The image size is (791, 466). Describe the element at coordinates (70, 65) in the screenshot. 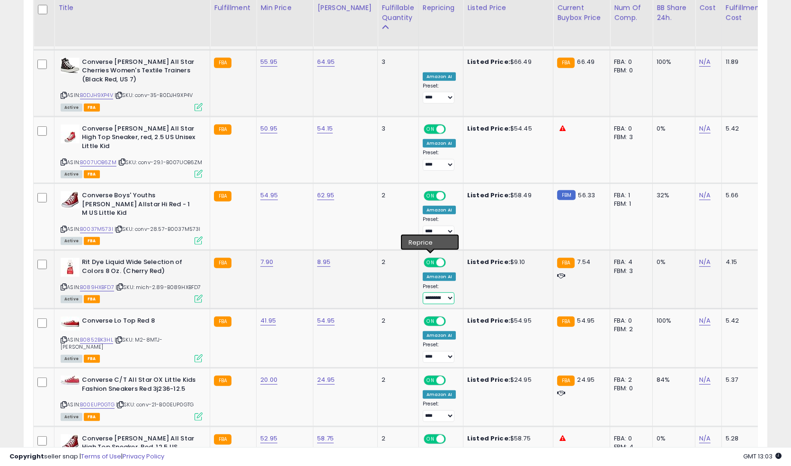

I see `img: 41Zx6BpXxyL._SL40_.jpg` at that location.